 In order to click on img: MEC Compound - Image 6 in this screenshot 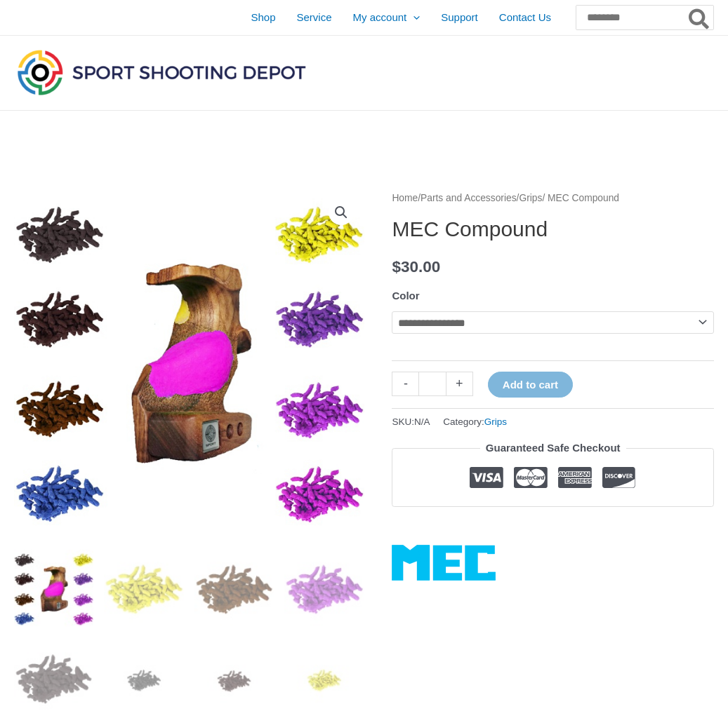, I will do `click(144, 679)`.